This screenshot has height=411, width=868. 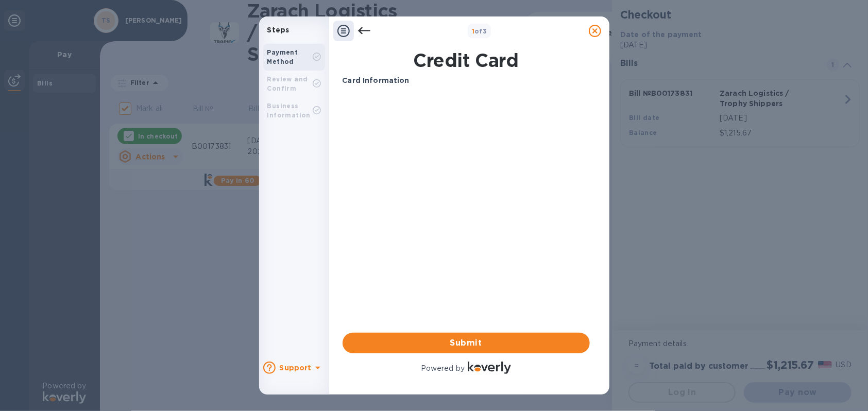 What do you see at coordinates (278, 30) in the screenshot?
I see `b: Steps` at bounding box center [278, 30].